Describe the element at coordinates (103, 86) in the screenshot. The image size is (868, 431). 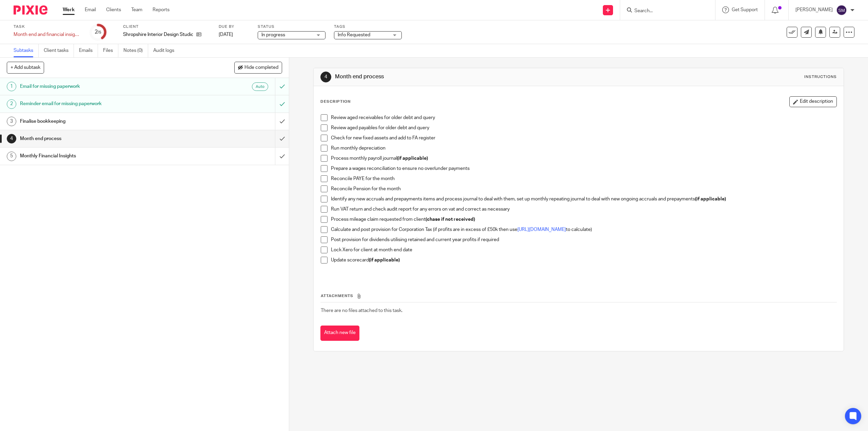
I see `h1: Email for missing paperwork` at that location.